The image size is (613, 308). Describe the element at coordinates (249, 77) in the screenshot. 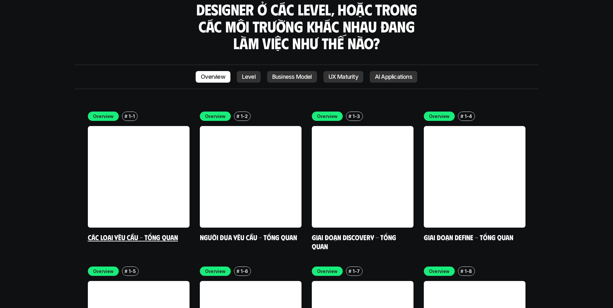

I see `a: Level` at that location.